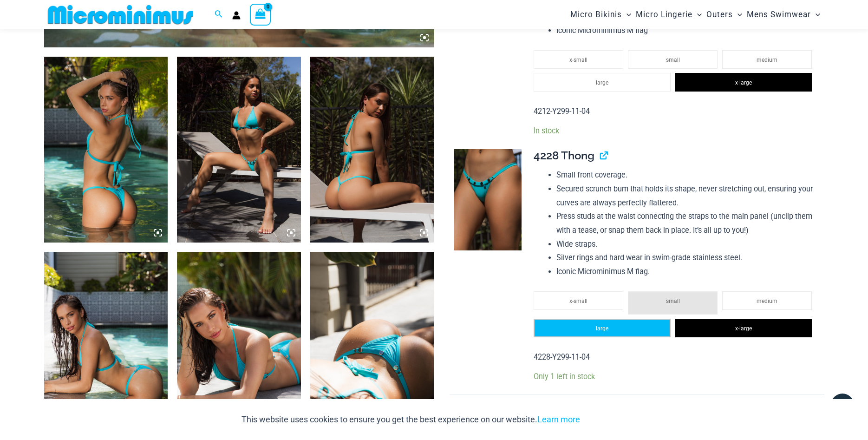  Describe the element at coordinates (686, 175) in the screenshot. I see `li: Small front coverage.` at that location.